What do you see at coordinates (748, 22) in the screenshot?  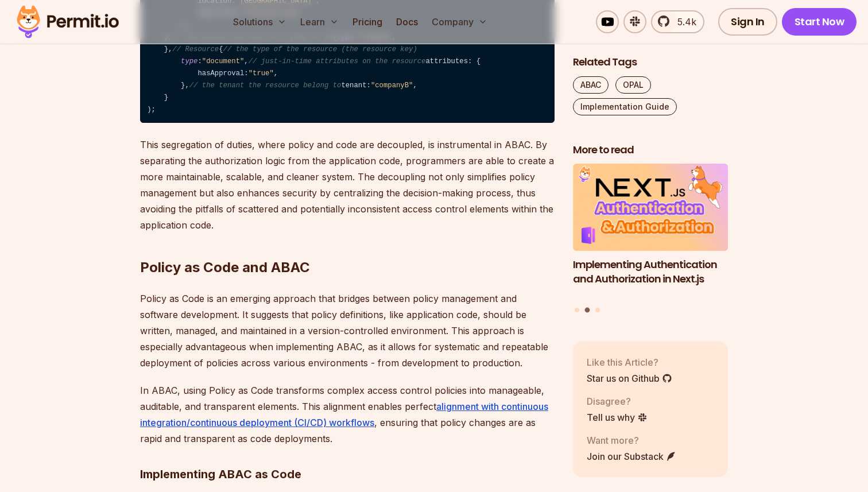 I see `a: Sign In` at bounding box center [748, 22].